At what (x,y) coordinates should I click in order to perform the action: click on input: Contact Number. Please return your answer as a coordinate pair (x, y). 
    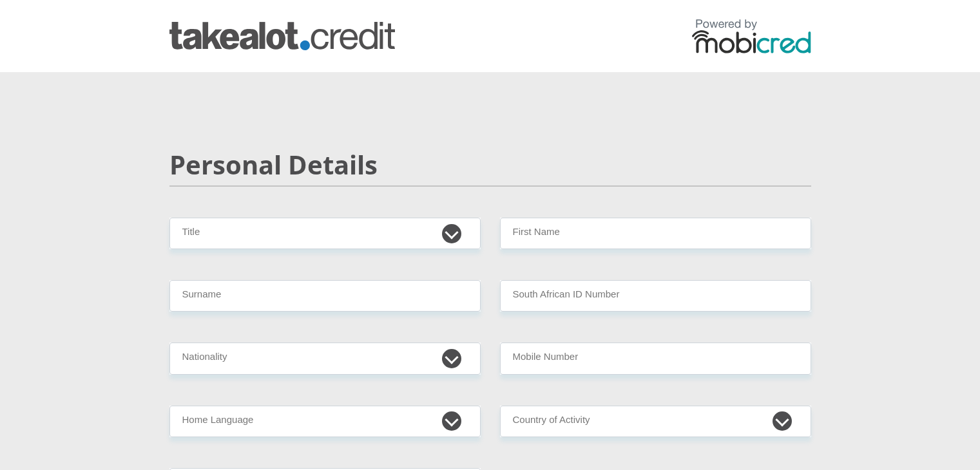
    Looking at the image, I should click on (655, 358).